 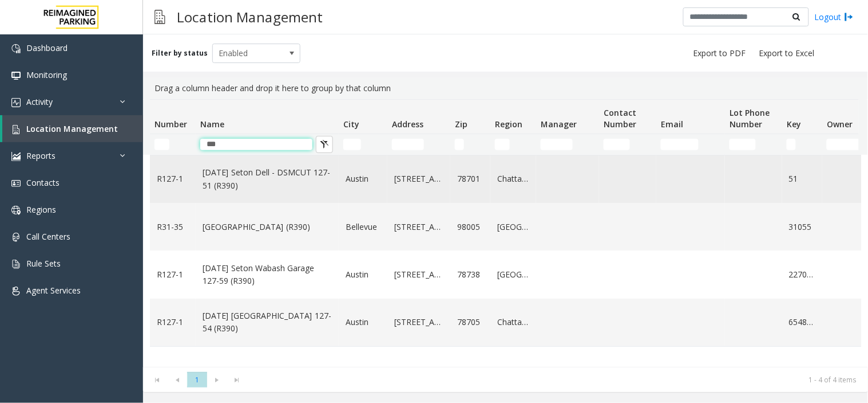 What do you see at coordinates (568, 144) in the screenshot?
I see `td: Manager Filter` at bounding box center [568, 144].